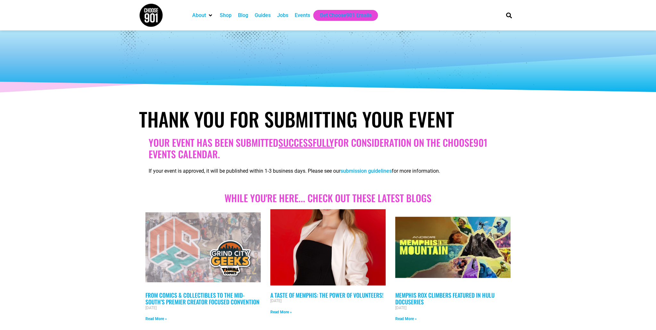  Describe the element at coordinates (509, 15) in the screenshot. I see `div: Search` at that location.